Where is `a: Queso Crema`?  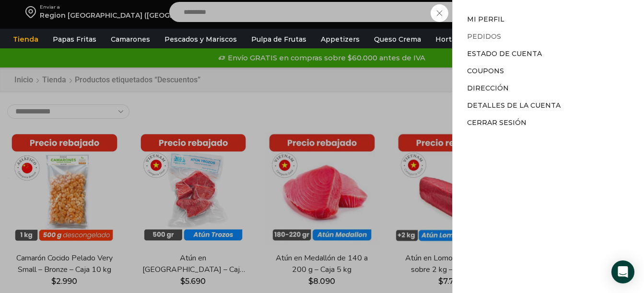 a: Queso Crema is located at coordinates (397, 39).